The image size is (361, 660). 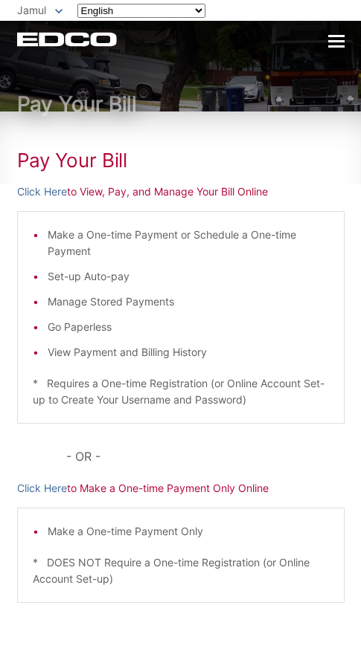 I want to click on li: Make a One-time Payment or Schedule a One-time Payment, so click(x=188, y=243).